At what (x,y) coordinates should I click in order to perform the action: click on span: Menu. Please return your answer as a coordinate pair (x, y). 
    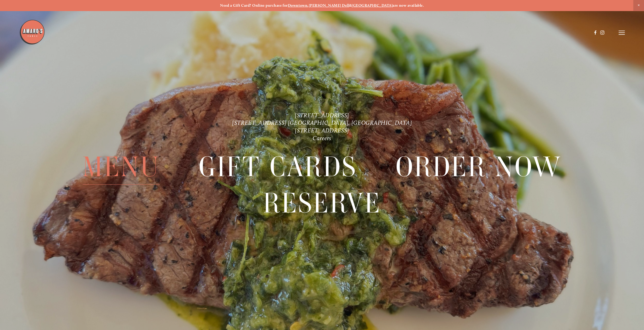
    Looking at the image, I should click on (121, 166).